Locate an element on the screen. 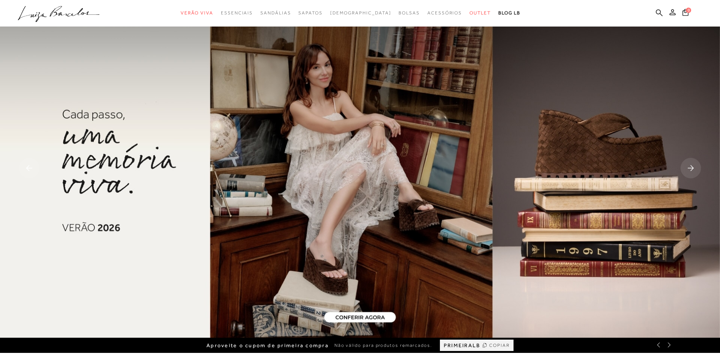 Image resolution: width=720 pixels, height=362 pixels. span: BLOG LB is located at coordinates (509, 13).